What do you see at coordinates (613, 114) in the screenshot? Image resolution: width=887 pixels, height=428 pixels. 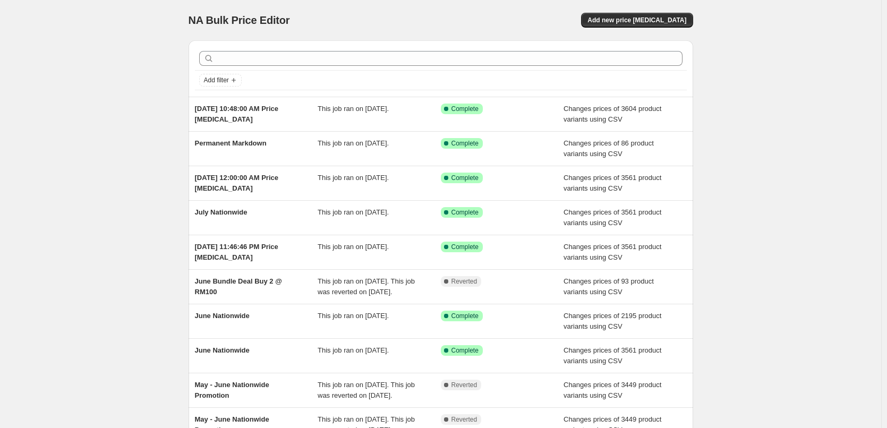 I see `span: Changes prices of 3604 product variants using CSV` at bounding box center [613, 114].